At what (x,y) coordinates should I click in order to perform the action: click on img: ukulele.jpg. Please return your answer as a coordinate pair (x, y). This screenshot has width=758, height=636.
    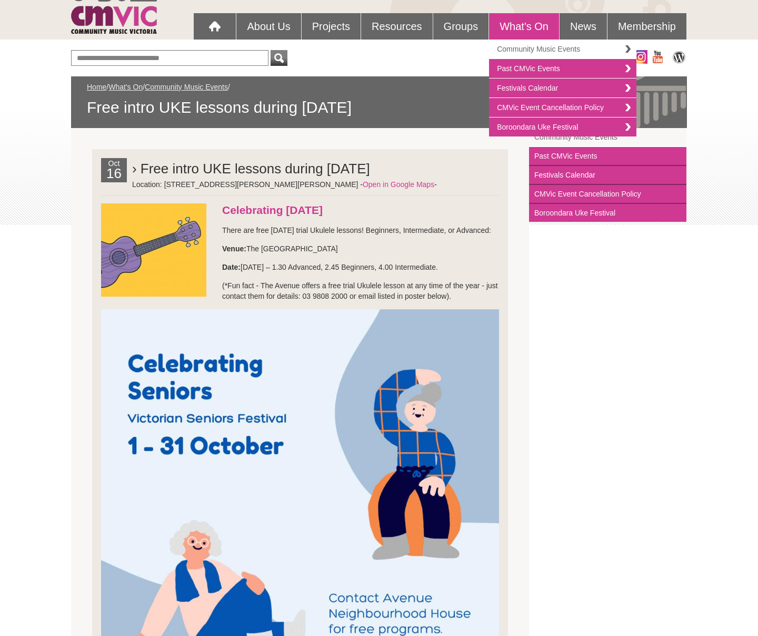
    Looking at the image, I should click on (154, 250).